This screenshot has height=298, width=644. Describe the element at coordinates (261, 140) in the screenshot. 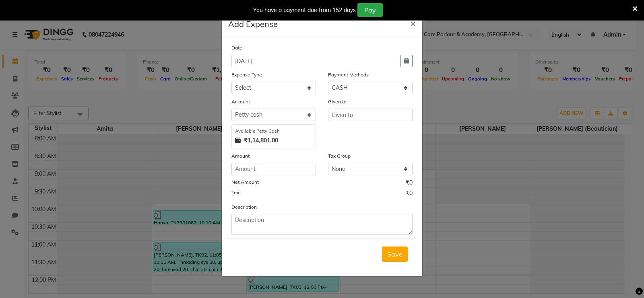

I see `strong: ₹1,14,801.00` at that location.